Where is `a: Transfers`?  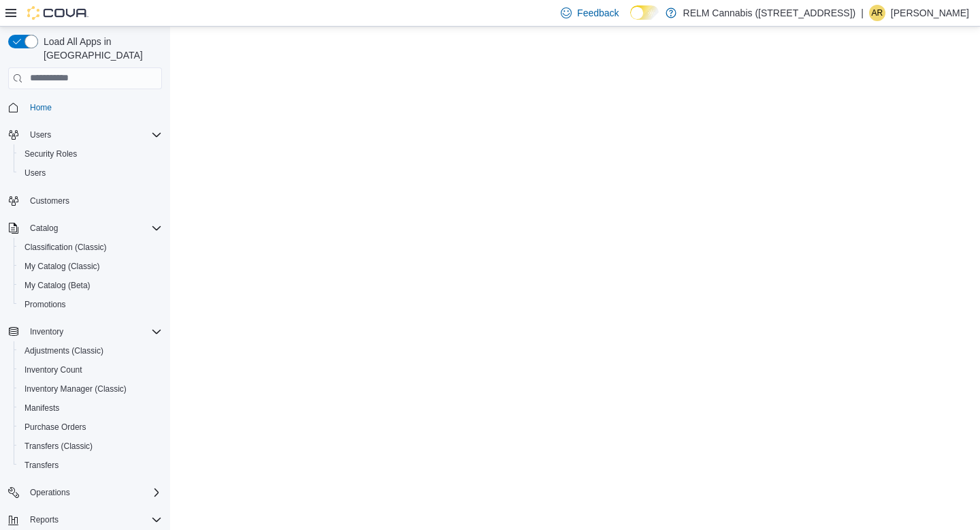
a: Transfers is located at coordinates (41, 465).